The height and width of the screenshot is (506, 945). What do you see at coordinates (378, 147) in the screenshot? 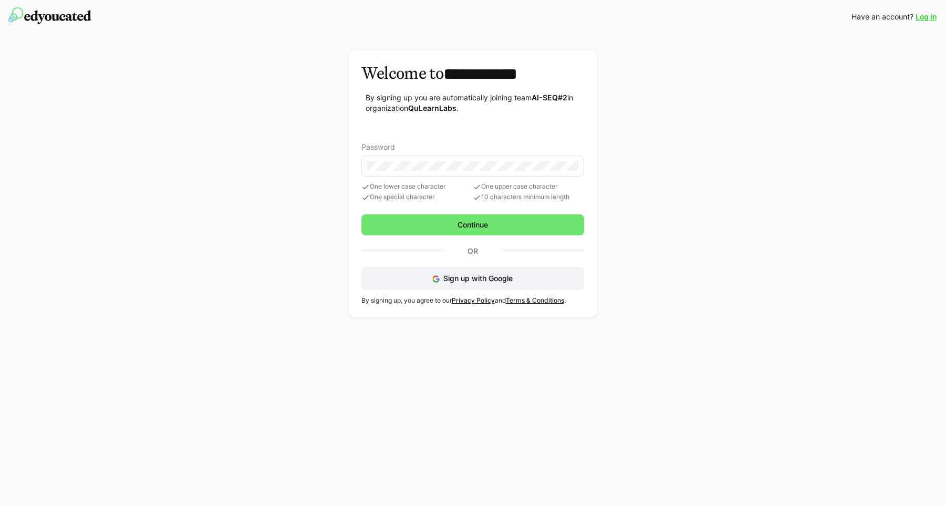
I see `span: Password` at bounding box center [378, 147].